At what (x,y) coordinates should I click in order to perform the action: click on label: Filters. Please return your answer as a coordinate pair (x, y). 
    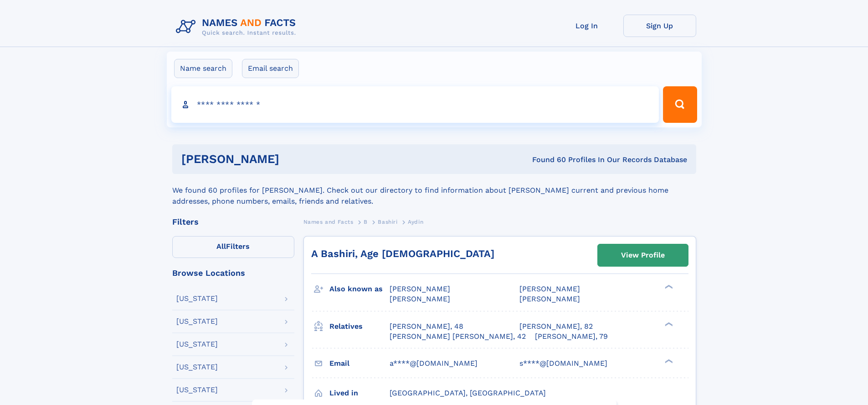
    Looking at the image, I should click on (234, 246).